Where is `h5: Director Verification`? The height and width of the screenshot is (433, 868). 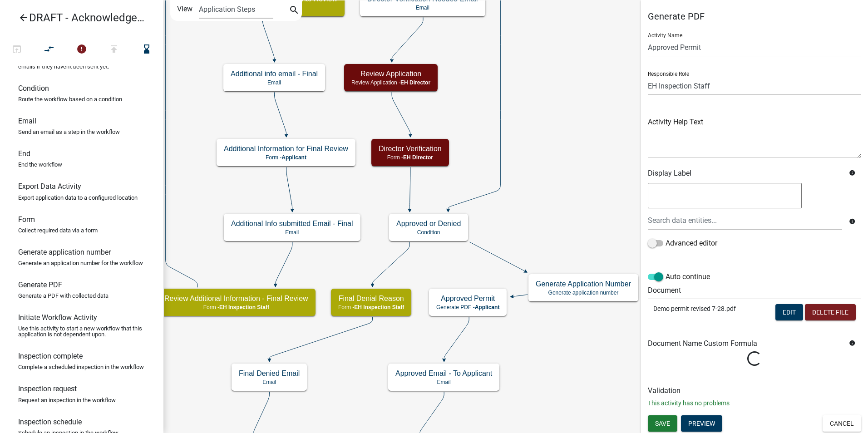
h5: Director Verification is located at coordinates (410, 148).